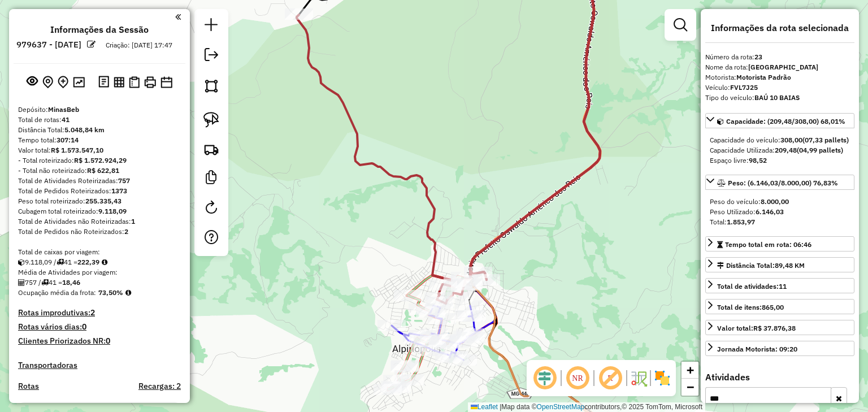 This screenshot has height=412, width=868. What do you see at coordinates (178, 16) in the screenshot?
I see `a: Clique aqui para minimizar o painel` at bounding box center [178, 16].